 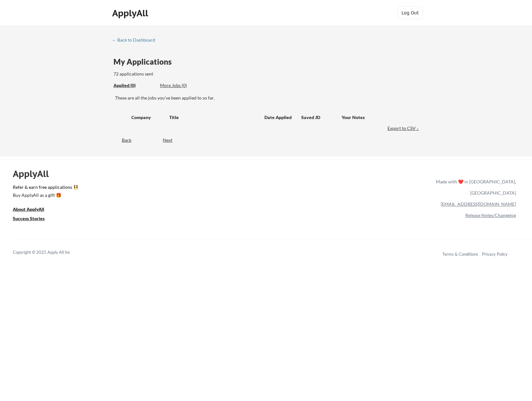 I want to click on a: Success Stories, so click(x=33, y=219).